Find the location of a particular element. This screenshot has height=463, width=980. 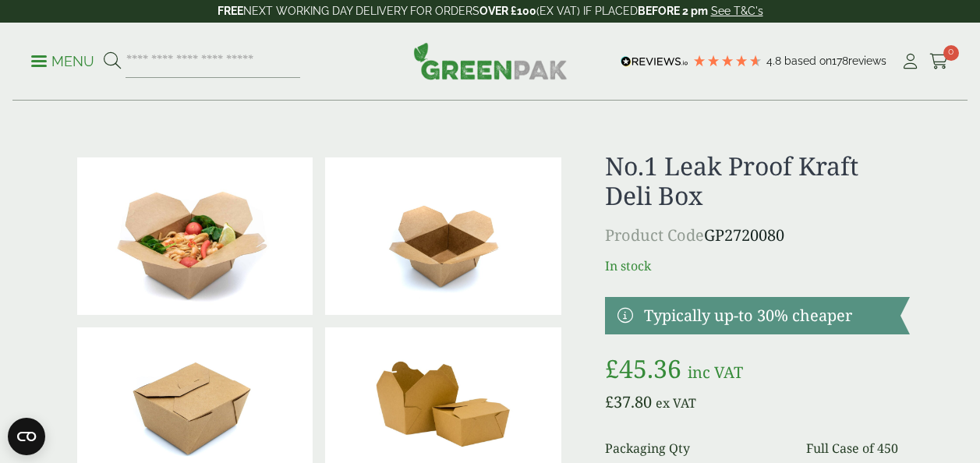

img: No 1 Deli Box With Prawn Noodles is located at coordinates (195, 236).